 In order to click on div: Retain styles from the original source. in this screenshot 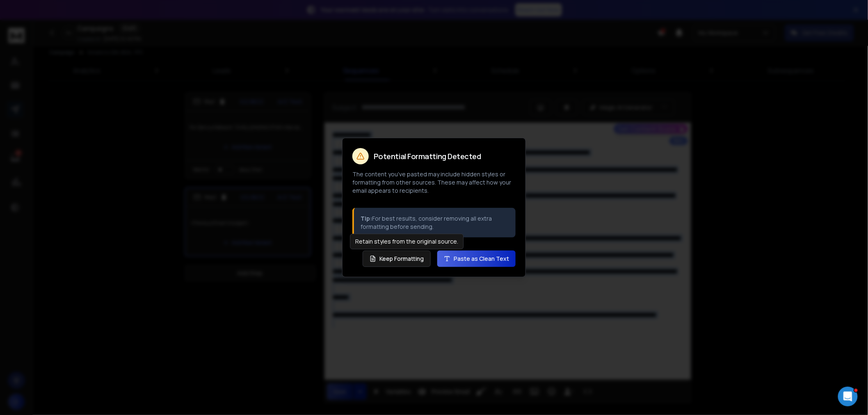, I will do `click(406, 241)`.